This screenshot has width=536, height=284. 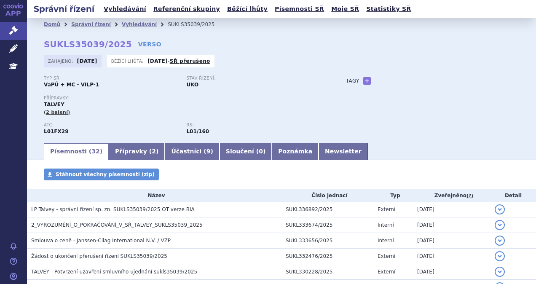 I want to click on a: Sloučení (0), so click(x=246, y=152).